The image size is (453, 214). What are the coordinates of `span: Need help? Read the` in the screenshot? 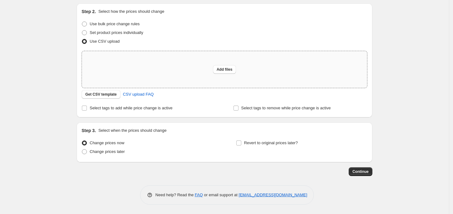 It's located at (175, 195).